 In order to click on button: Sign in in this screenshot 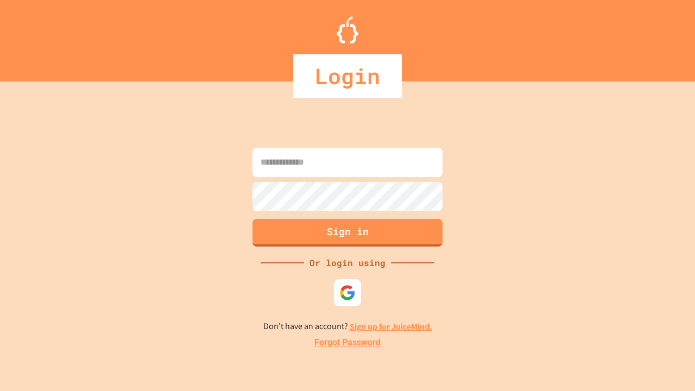, I will do `click(347, 232)`.